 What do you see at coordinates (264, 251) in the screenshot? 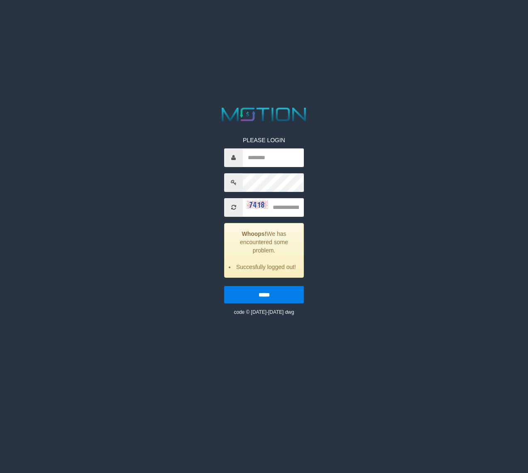
I see `div: We has encountered some problem.` at bounding box center [264, 251].